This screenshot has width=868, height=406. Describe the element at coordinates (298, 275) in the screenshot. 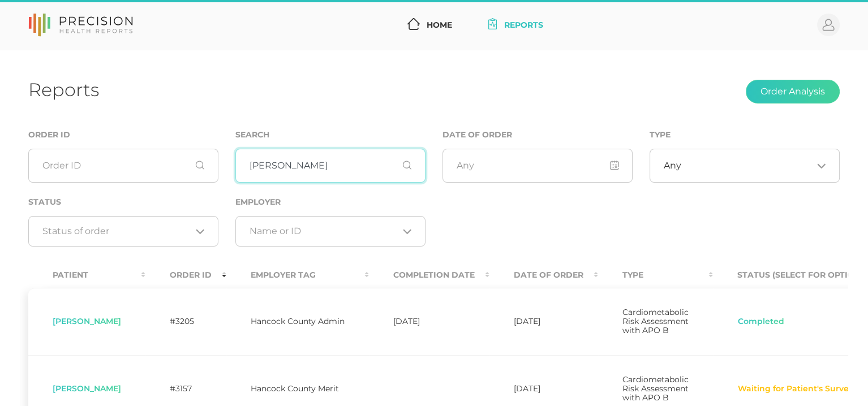

I see `th: Employer Tag : activate to sort column ascending` at that location.